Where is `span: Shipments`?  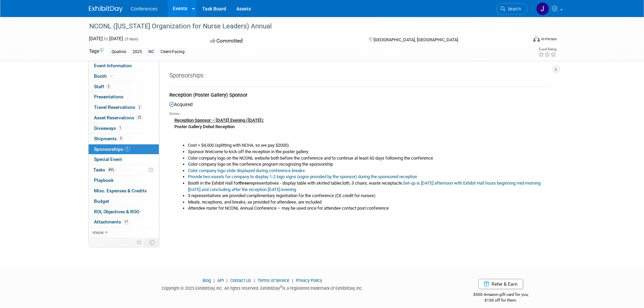
span: Shipments is located at coordinates (108, 138).